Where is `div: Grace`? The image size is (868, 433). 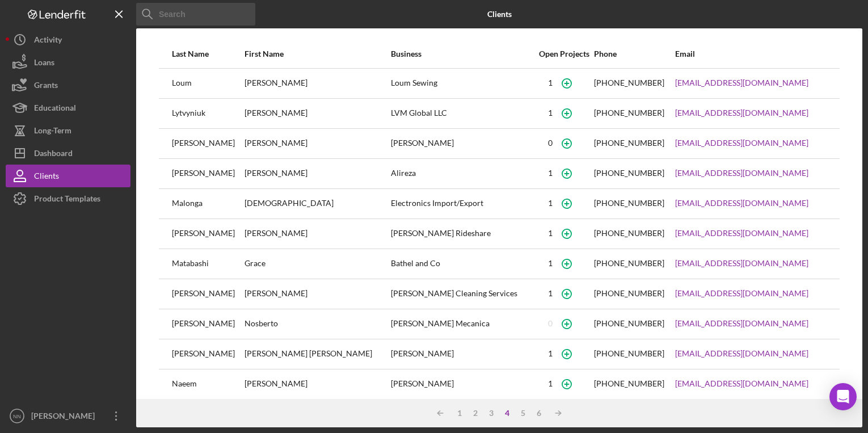 div: Grace is located at coordinates (317, 264).